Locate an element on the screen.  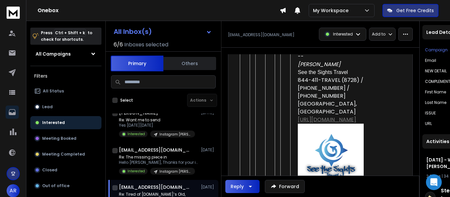
button: Meeting Completed is located at coordinates (66, 154).